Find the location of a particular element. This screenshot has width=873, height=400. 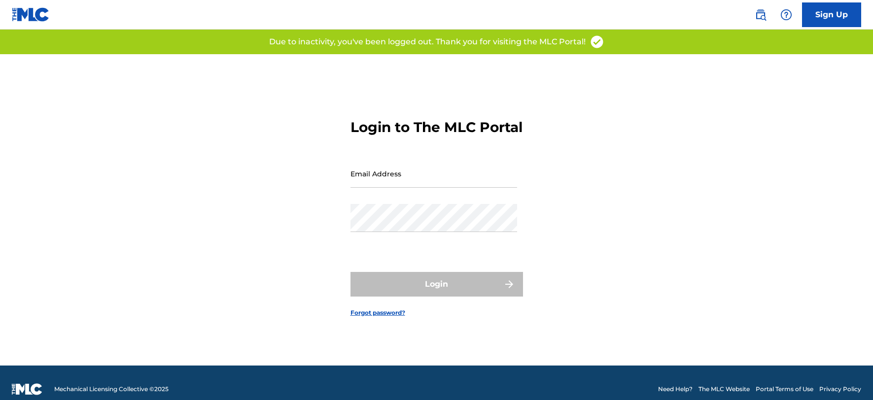

img: access is located at coordinates (597, 42).